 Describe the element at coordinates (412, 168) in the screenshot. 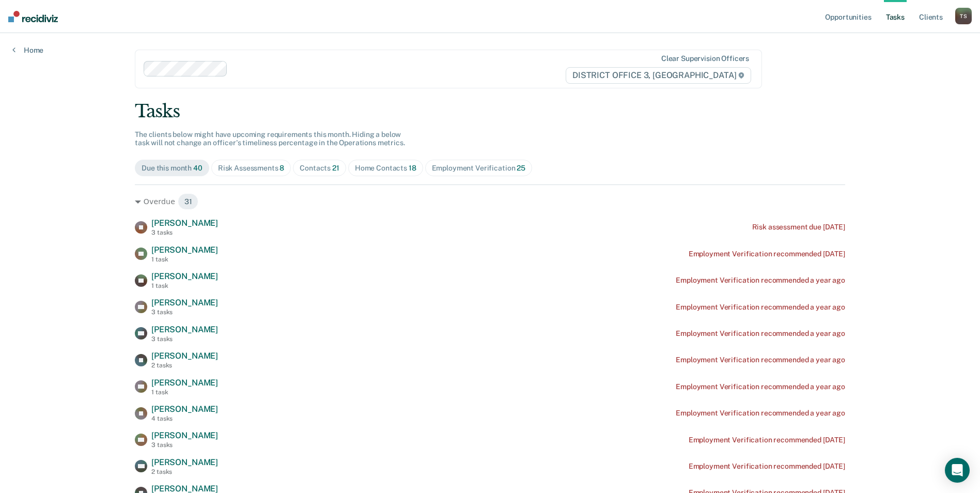

I see `span: 18` at that location.